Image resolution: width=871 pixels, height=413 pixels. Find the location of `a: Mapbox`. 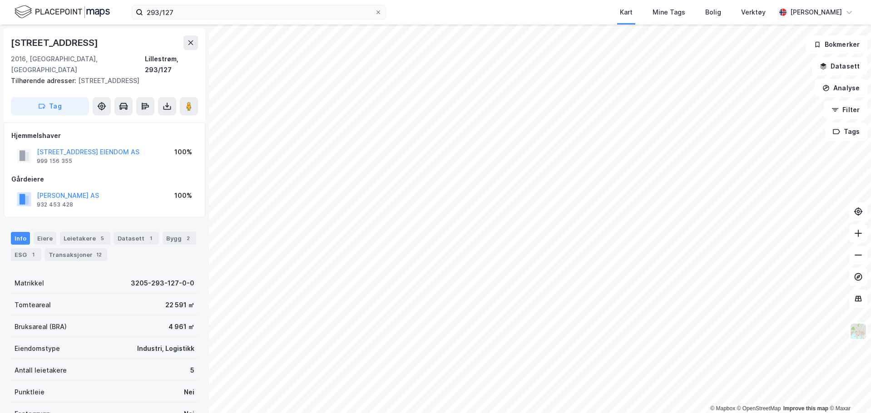

a: Mapbox is located at coordinates (723, 409).